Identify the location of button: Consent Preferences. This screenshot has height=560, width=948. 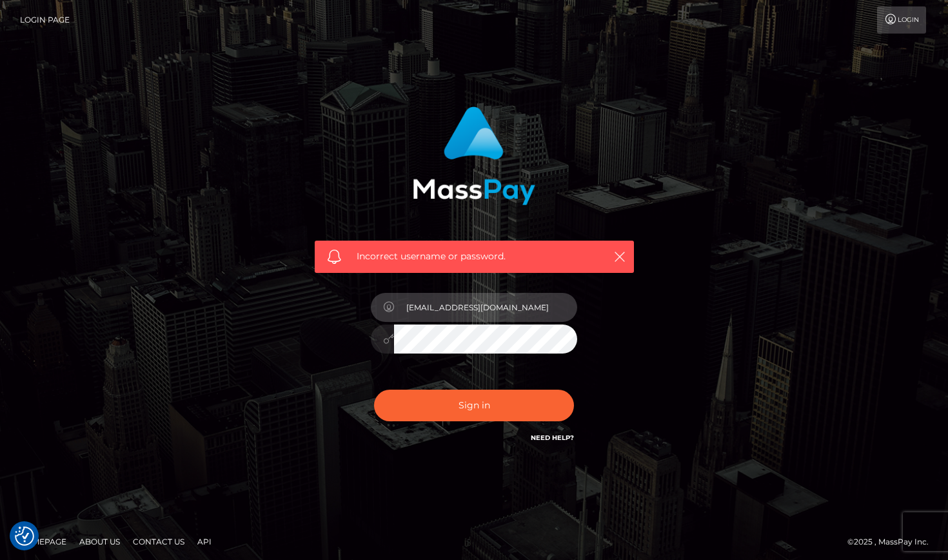
(25, 536).